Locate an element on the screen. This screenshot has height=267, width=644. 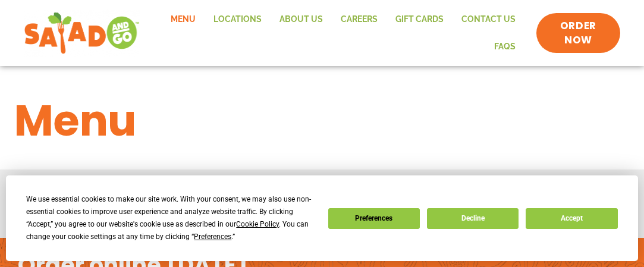
span: ORDER NOW is located at coordinates (578, 34).